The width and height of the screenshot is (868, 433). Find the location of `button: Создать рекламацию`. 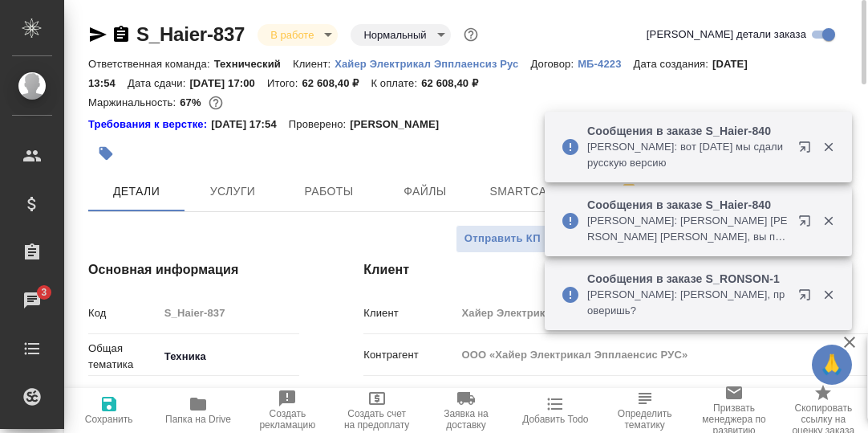

button: Создать рекламацию is located at coordinates (287, 410).